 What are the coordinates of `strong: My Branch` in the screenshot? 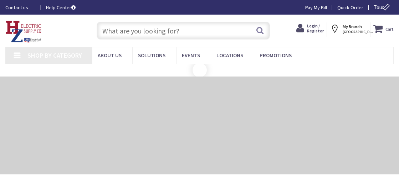 It's located at (352, 26).